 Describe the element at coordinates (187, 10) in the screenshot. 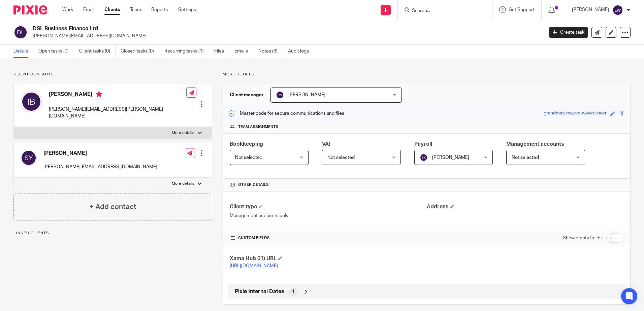

I see `a: Settings` at that location.